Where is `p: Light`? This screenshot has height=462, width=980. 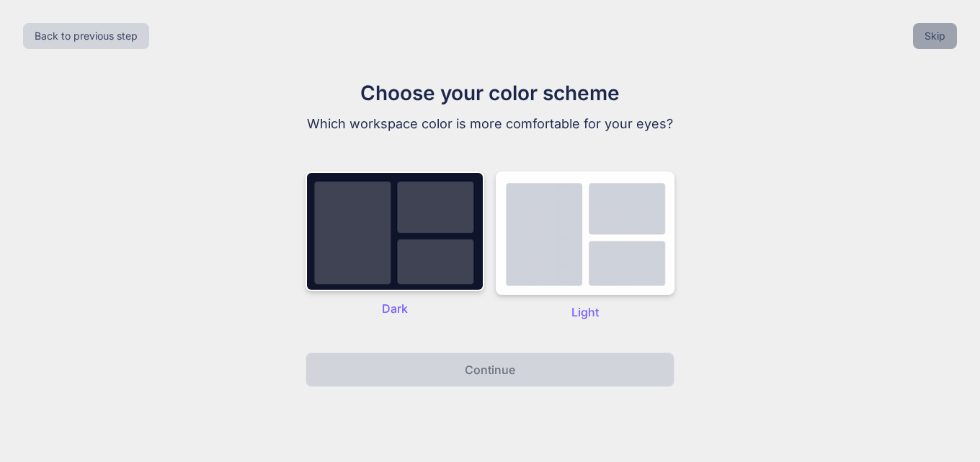 p: Light is located at coordinates (585, 312).